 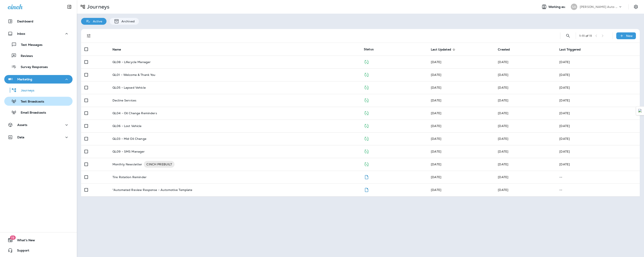 What do you see at coordinates (38, 251) in the screenshot?
I see `button: Support` at bounding box center [38, 251].